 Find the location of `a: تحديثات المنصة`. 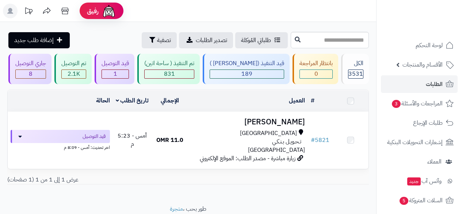

a: تحديثات المنصة is located at coordinates (29, 12).